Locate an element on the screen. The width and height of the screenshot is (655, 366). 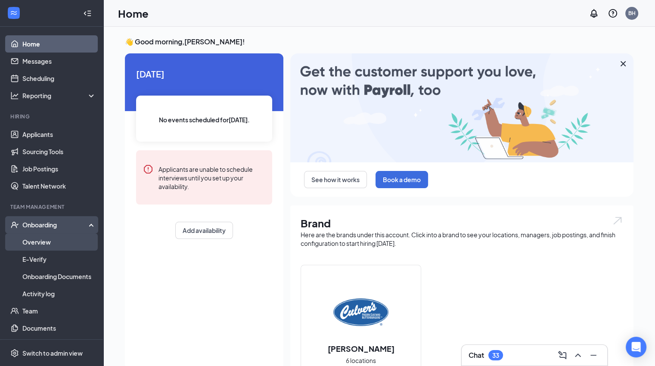
h3: Chat is located at coordinates (476, 355).